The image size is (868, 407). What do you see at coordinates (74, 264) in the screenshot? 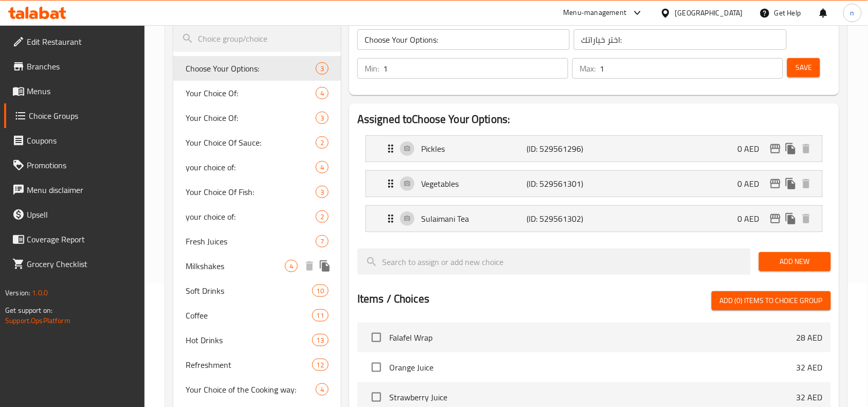
I see `a: Grocery Checklist` at bounding box center [74, 264].